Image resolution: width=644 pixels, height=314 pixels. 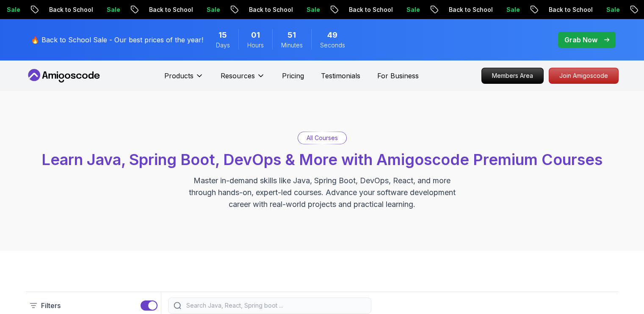 What do you see at coordinates (332, 45) in the screenshot?
I see `span: Seconds` at bounding box center [332, 45].